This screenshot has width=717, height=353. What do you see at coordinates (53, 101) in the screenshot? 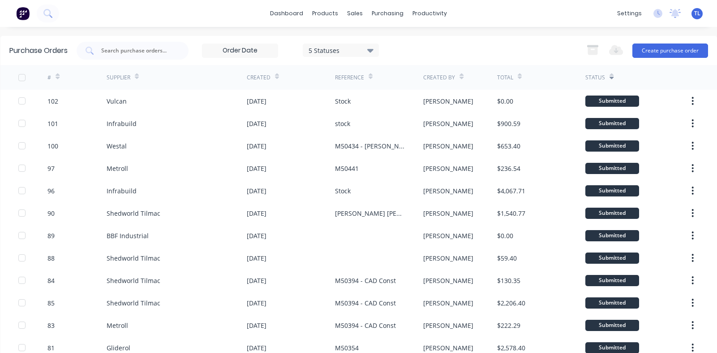
I see `div: 102` at bounding box center [53, 101].